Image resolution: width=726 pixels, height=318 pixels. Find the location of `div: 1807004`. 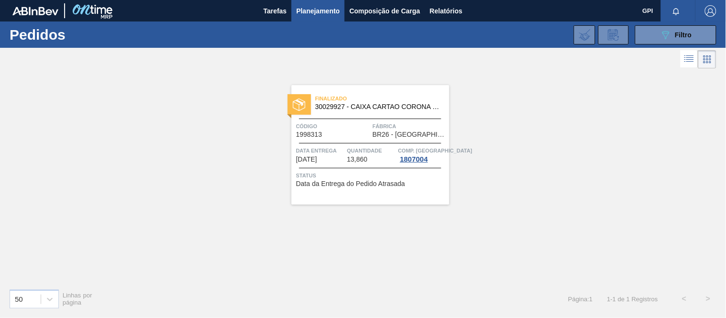

div: 1807004 is located at coordinates (414, 159).